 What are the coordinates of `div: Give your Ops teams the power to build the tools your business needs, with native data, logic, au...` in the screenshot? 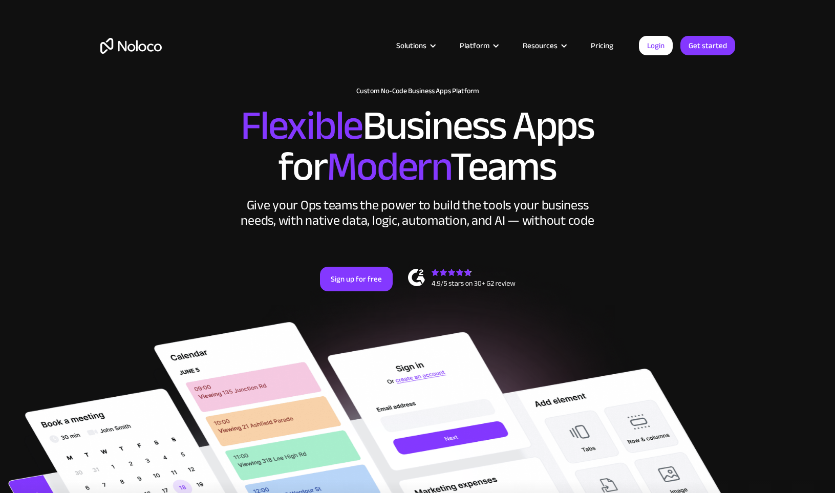 It's located at (418, 213).